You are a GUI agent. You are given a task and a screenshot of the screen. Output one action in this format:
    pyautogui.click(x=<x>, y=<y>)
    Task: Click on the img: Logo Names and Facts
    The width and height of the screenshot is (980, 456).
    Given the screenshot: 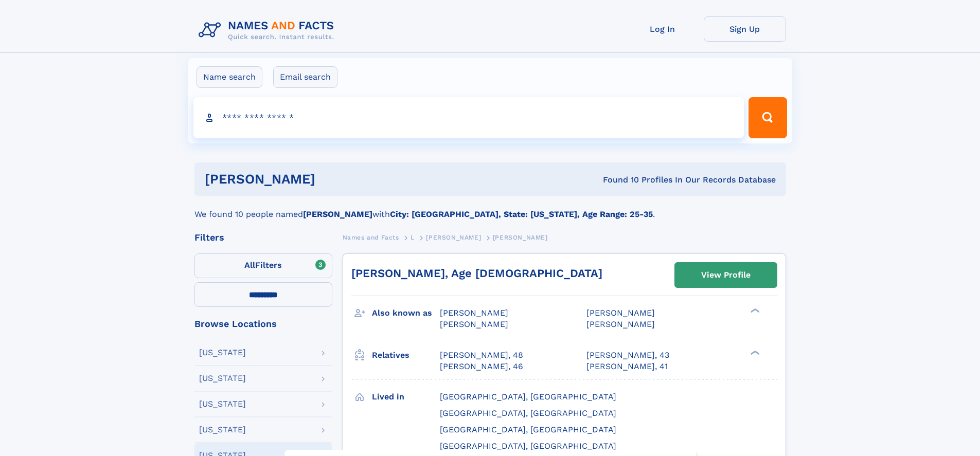 What is the action you would take?
    pyautogui.click(x=269, y=30)
    